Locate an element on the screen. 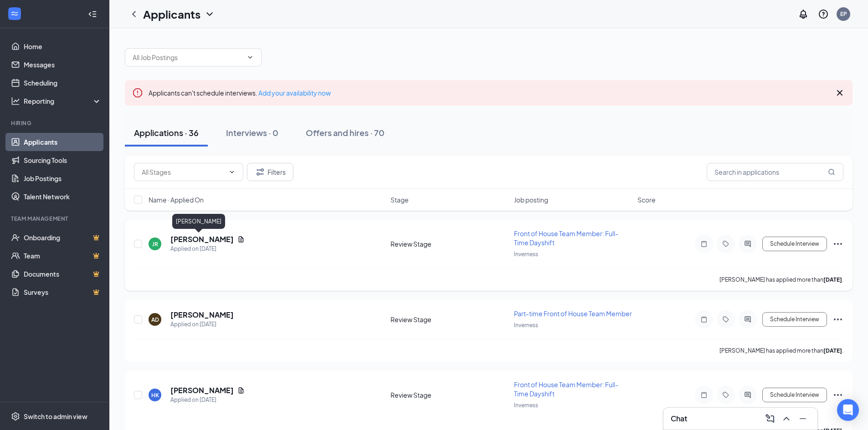  div: Reporting is located at coordinates (63, 101).